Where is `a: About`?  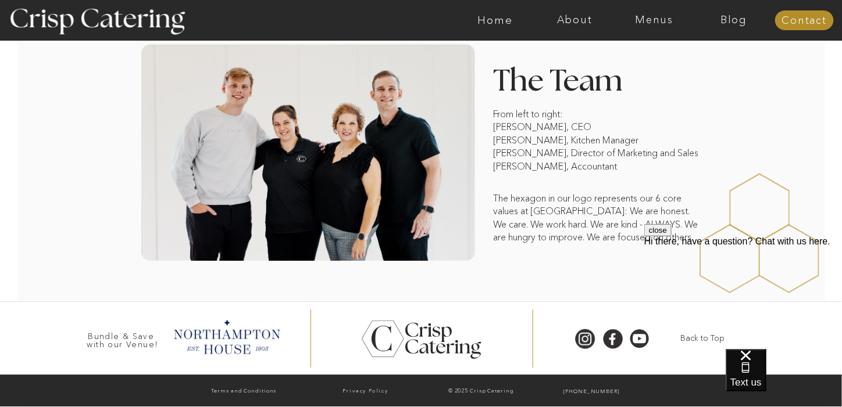
a: About is located at coordinates (574, 20).